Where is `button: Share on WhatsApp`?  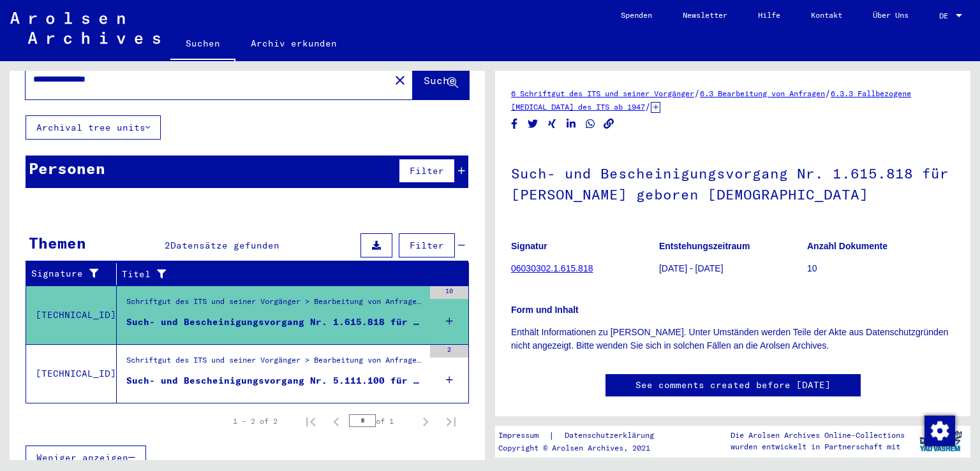
button: Share on WhatsApp is located at coordinates (590, 123).